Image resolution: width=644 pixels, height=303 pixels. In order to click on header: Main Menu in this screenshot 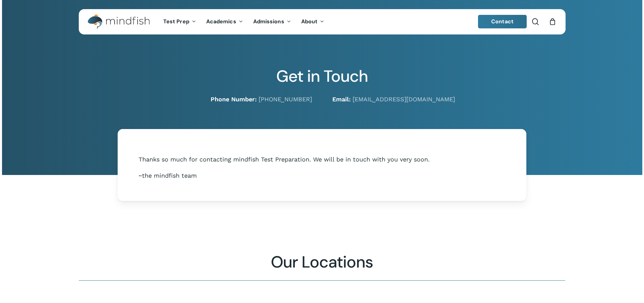, I will do `click(322, 22)`.